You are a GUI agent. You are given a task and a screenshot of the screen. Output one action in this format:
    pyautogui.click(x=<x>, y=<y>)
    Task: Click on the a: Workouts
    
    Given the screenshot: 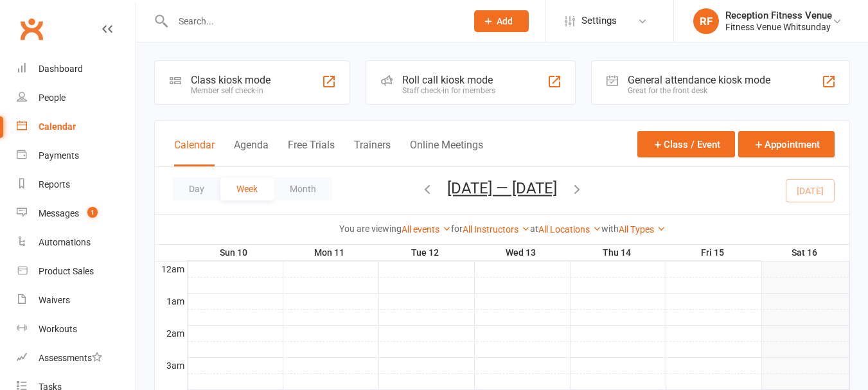 What is the action you would take?
    pyautogui.click(x=76, y=328)
    